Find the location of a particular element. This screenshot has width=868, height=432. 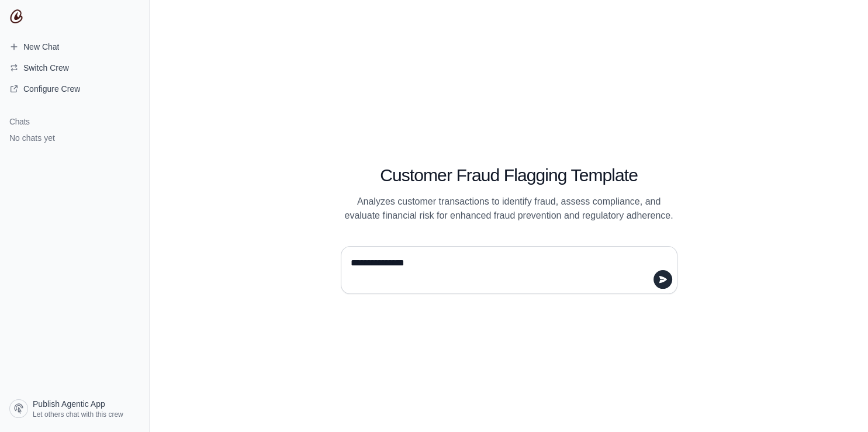

a: Configure Crew is located at coordinates (75, 89).